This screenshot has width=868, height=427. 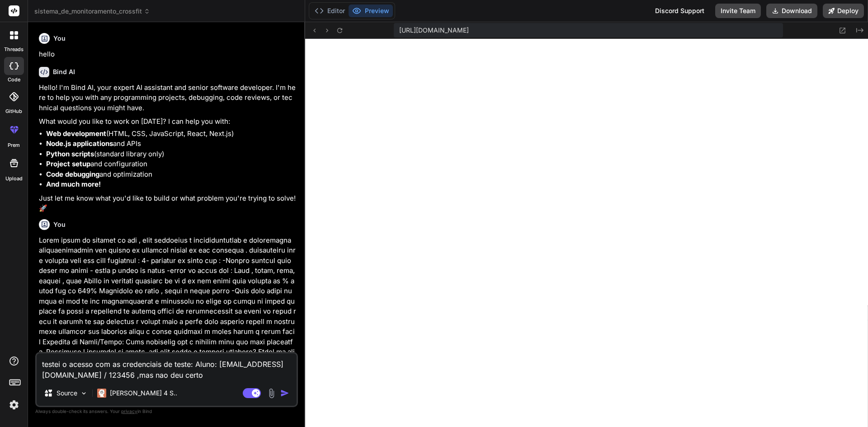 I want to click on strong: Code debugging, so click(x=73, y=174).